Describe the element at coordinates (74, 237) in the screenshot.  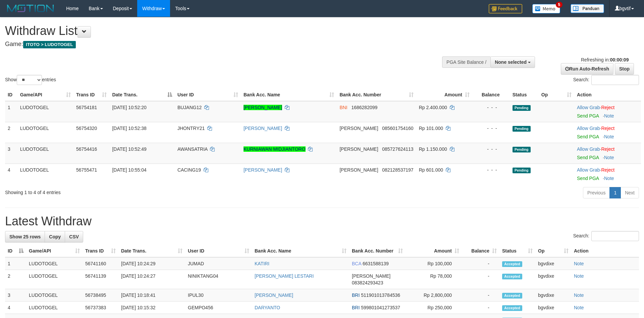
I see `a: CSV` at that location.